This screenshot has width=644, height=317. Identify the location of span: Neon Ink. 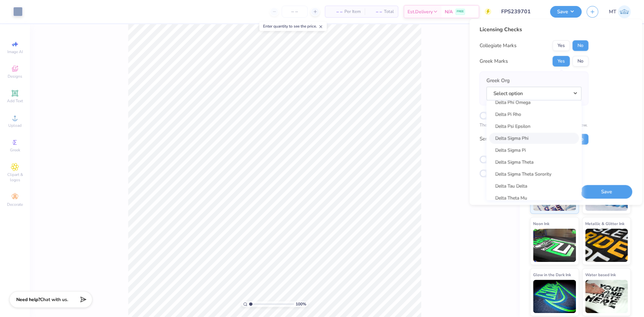
(541, 223).